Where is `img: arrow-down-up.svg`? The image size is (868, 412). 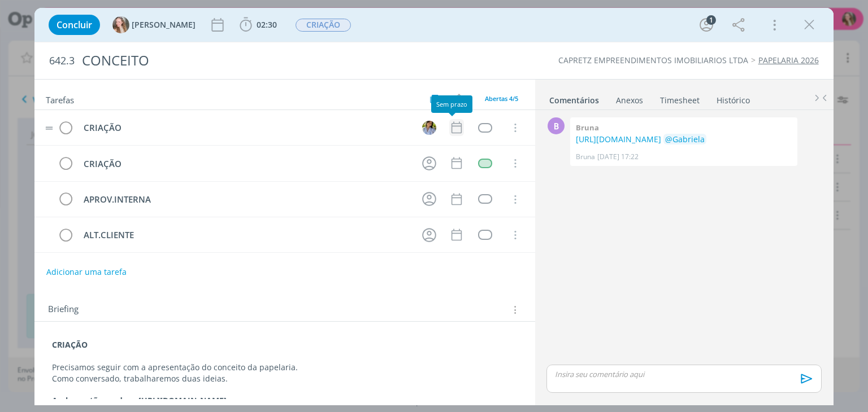
img: arrow-down-up.svg is located at coordinates (461, 99).